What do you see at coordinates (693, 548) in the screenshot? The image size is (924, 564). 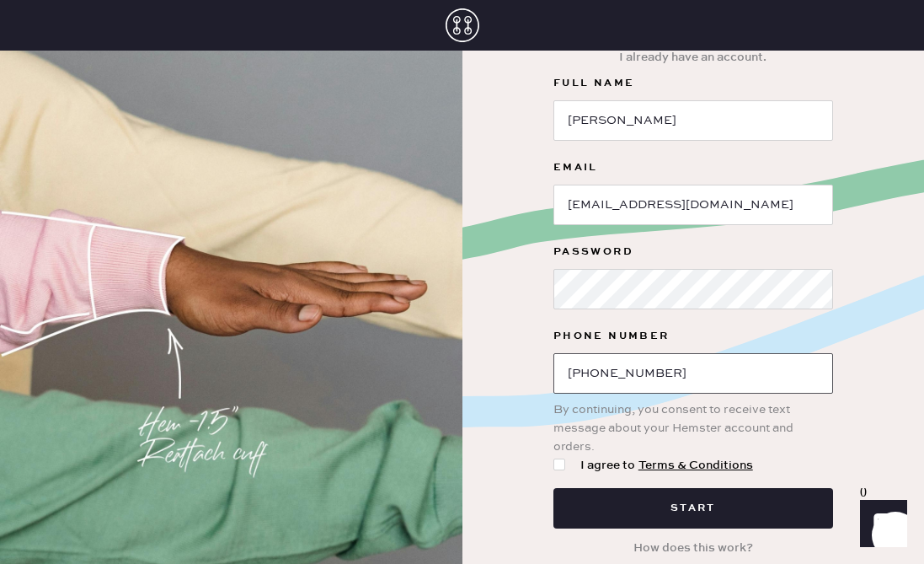 I see `button: How does this work?` at bounding box center [693, 548].